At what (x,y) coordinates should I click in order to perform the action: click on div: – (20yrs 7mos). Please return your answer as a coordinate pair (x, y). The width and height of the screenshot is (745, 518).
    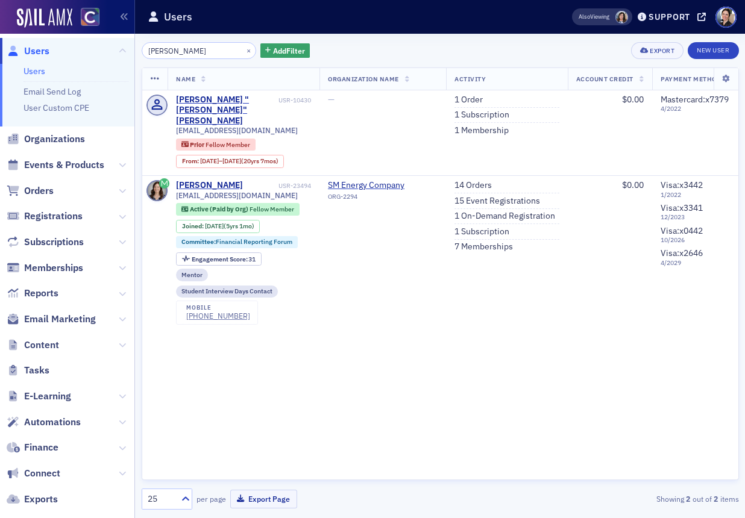
    Looking at the image, I should click on (239, 161).